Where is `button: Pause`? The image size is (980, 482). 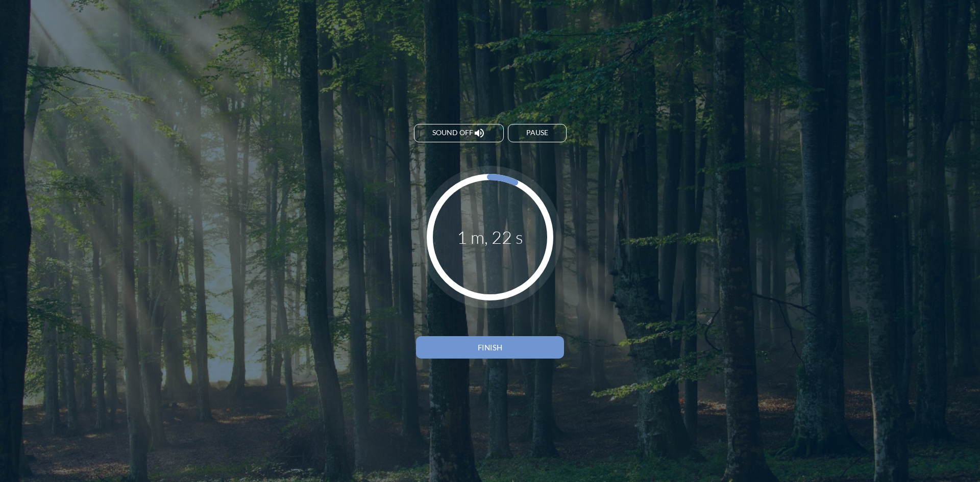
button: Pause is located at coordinates (537, 133).